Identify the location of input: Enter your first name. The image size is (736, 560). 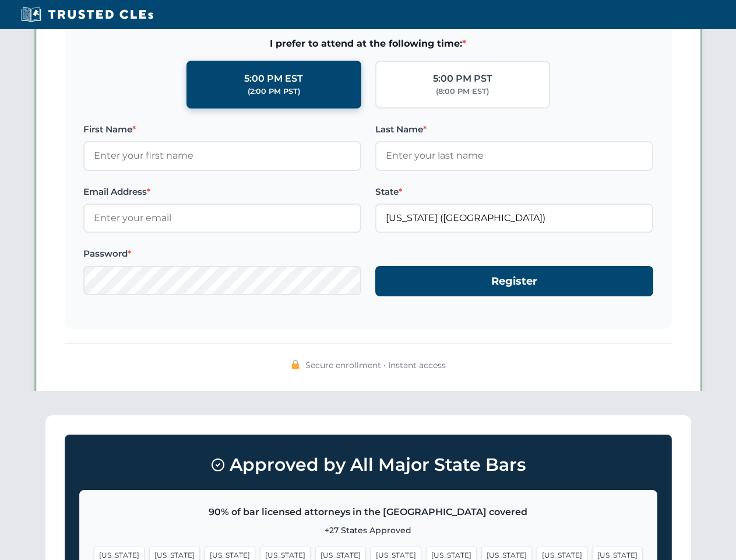
(222, 156).